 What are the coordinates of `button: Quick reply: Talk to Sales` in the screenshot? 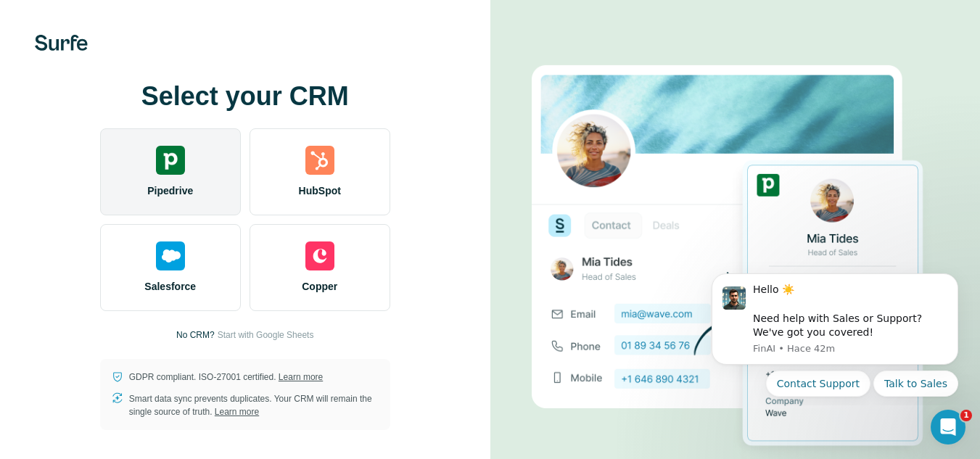 It's located at (226, 124).